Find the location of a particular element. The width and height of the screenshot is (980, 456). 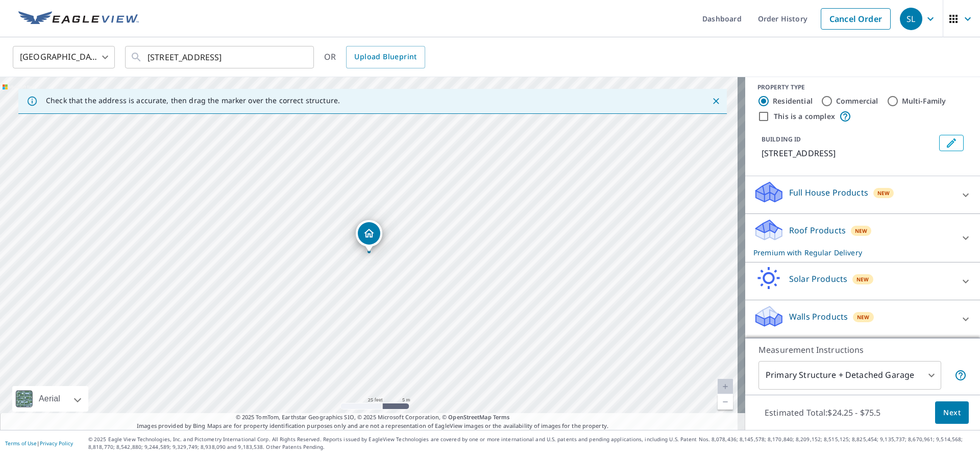

button: Next is located at coordinates (952, 412).